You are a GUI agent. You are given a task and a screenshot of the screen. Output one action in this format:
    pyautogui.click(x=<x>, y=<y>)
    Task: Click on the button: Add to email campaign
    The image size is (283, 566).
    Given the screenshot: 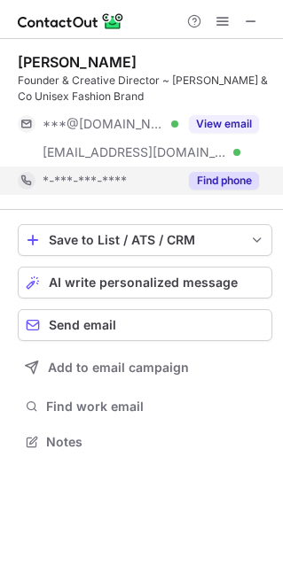 What is the action you would take?
    pyautogui.click(x=145, y=368)
    